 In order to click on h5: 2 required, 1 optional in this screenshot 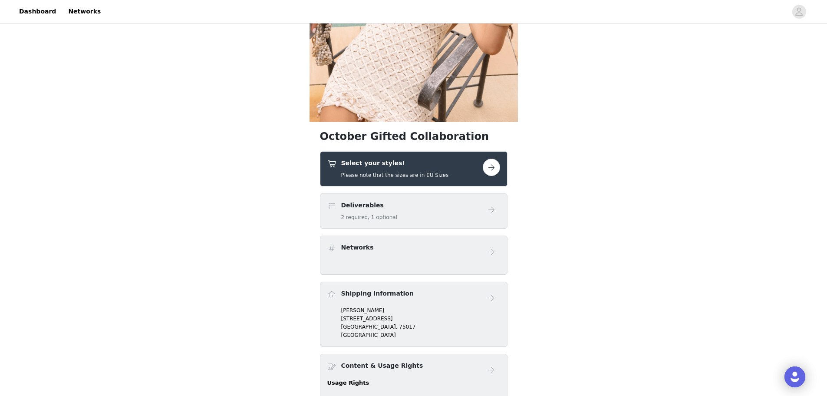, I will do `click(369, 217)`.